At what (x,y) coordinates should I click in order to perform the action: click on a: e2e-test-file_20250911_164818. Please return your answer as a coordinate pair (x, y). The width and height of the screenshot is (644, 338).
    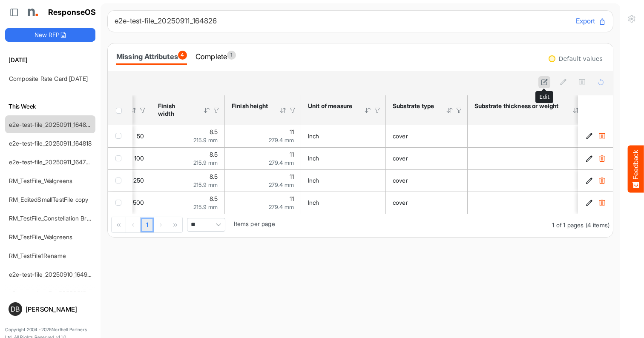
    Looking at the image, I should click on (50, 143).